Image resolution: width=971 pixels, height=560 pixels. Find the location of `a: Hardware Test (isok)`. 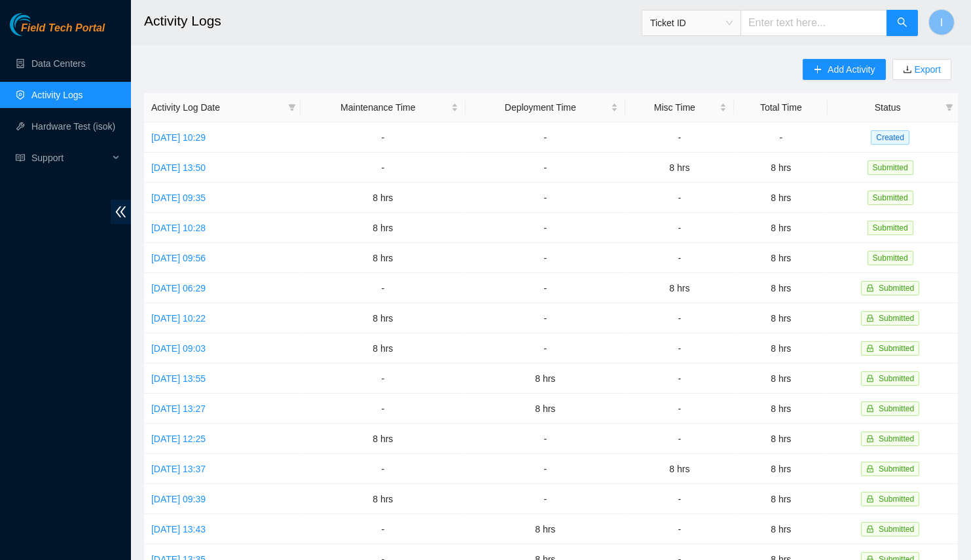

a: Hardware Test (isok) is located at coordinates (74, 127).